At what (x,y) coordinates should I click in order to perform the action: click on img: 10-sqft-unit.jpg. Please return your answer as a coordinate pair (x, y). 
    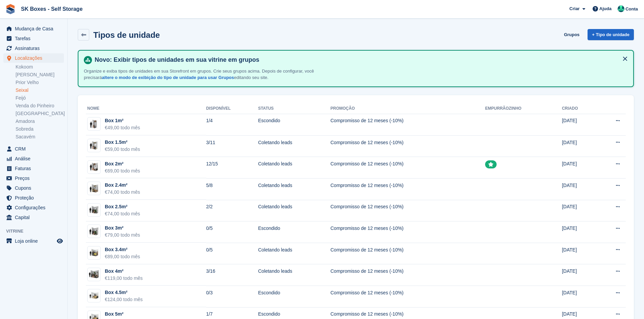
    Looking at the image, I should click on (94, 124).